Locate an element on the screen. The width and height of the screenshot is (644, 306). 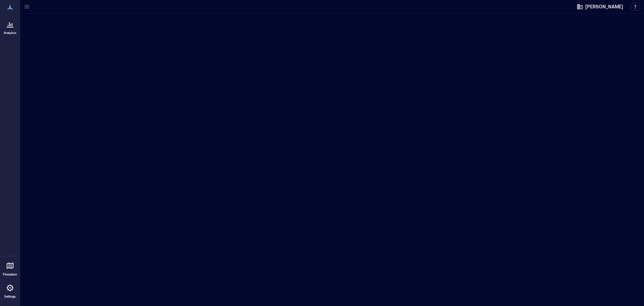
a: Floorplans is located at coordinates (10, 268).